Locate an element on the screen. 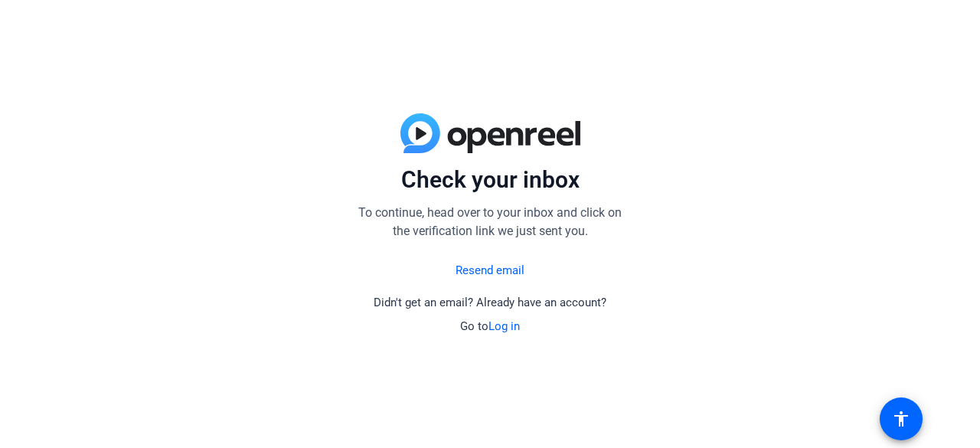  p: Check your inbox is located at coordinates (490, 180).